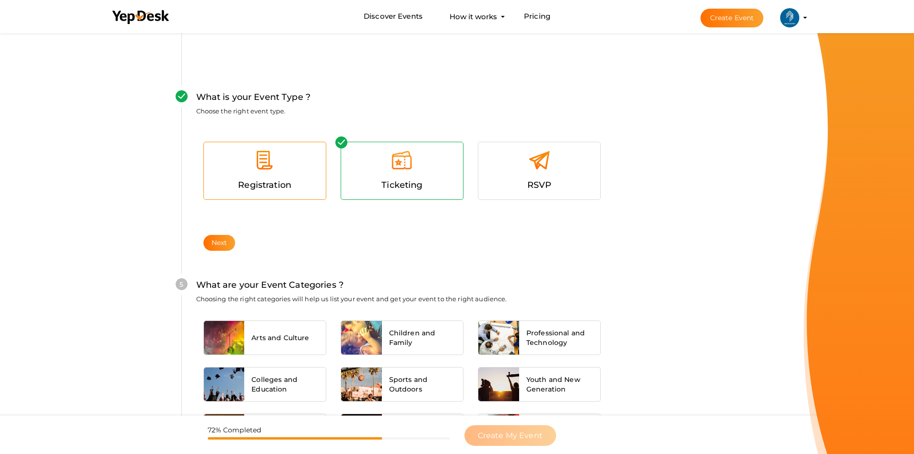 The image size is (914, 454). I want to click on span: Arts and Culture, so click(280, 337).